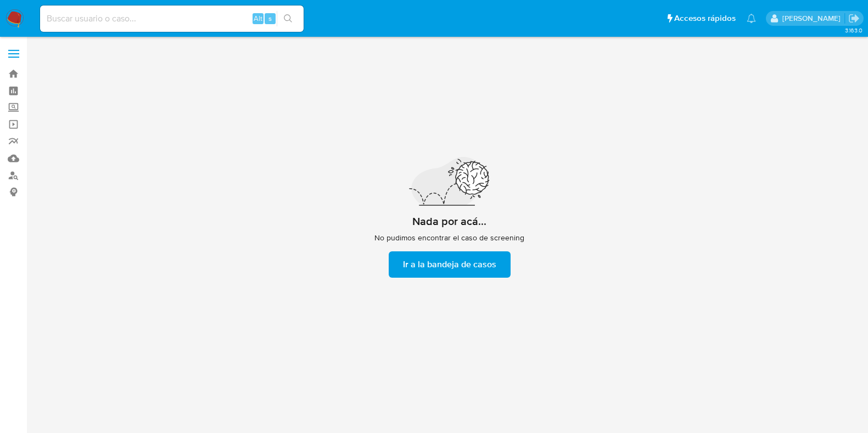 The height and width of the screenshot is (433, 868). I want to click on span: No pudimos encontrar el caso de screening, so click(449, 238).